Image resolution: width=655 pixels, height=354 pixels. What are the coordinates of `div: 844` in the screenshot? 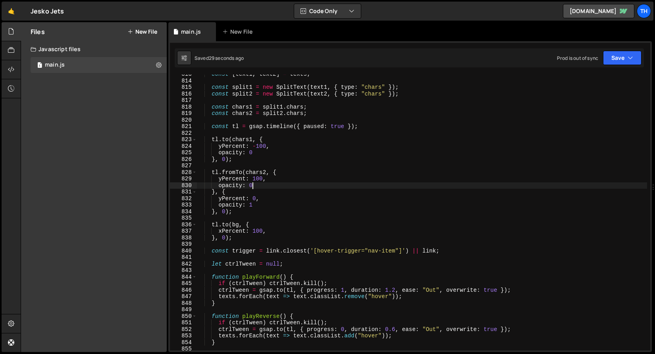 It's located at (183, 277).